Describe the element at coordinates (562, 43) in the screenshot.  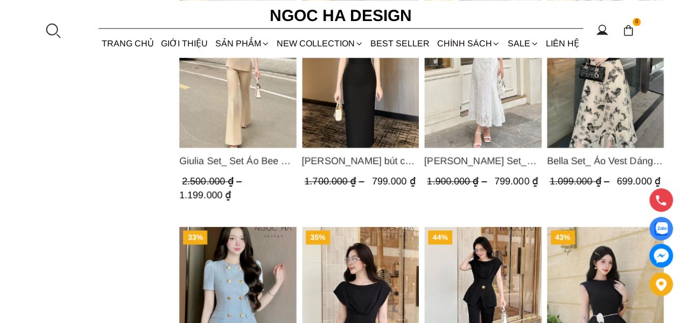
I see `a: LIÊN HỆ` at that location.